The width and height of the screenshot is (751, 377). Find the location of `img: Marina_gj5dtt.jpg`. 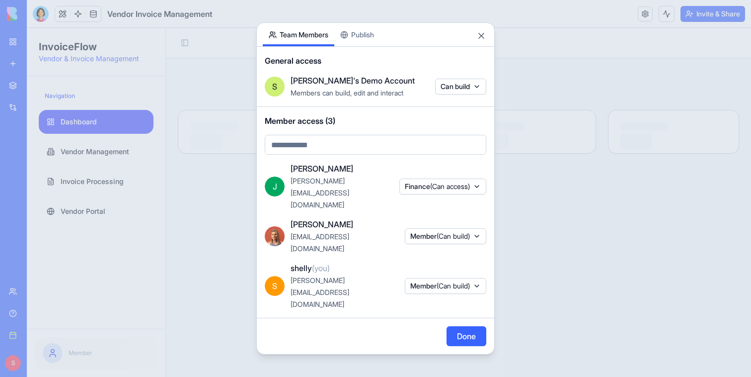

img: Marina_gj5dtt.jpg is located at coordinates (275, 236).